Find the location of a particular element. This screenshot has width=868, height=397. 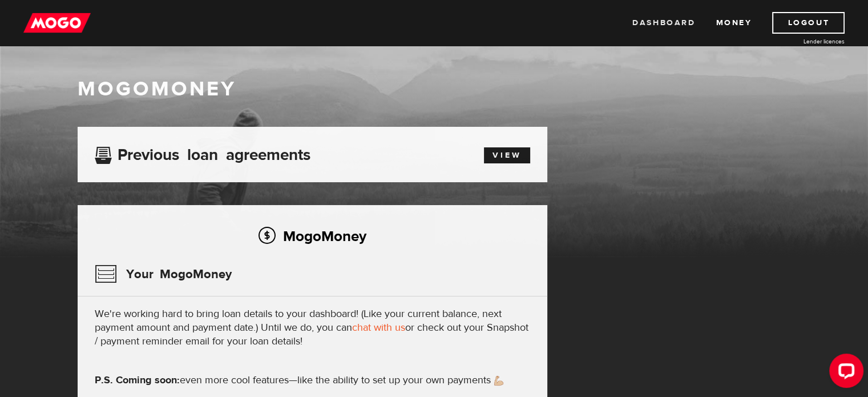

a: chat with us is located at coordinates (378, 328).